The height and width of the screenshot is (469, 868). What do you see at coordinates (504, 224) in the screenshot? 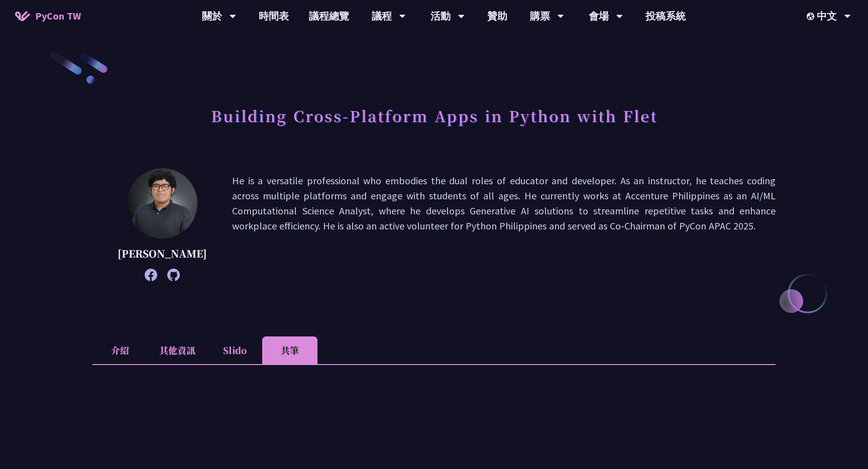
I see `p: He is a versatile professional who embodies the dual roles of educator and developer. As an instr...` at bounding box center [504, 224].